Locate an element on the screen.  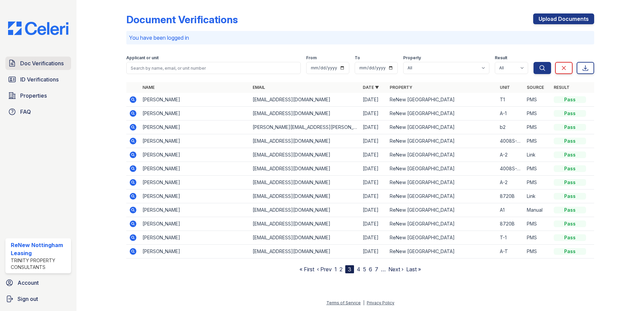
a: Doc Verifications is located at coordinates (38, 63).